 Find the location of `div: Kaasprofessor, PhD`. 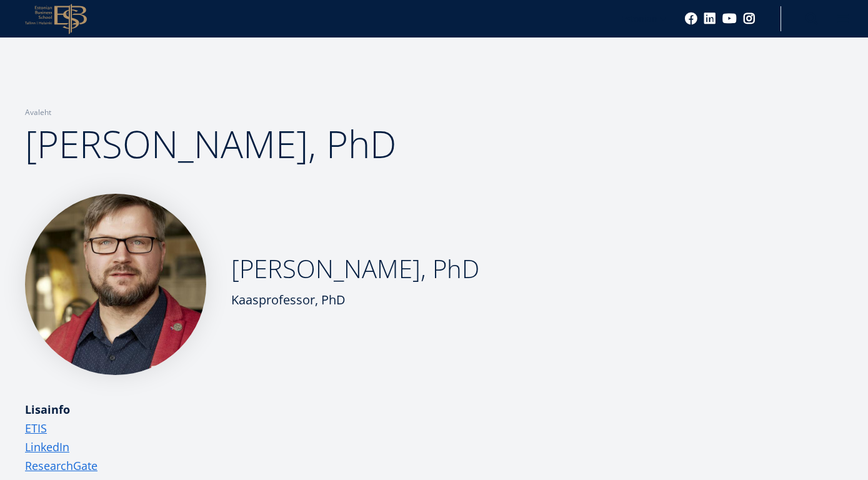

div: Kaasprofessor, PhD is located at coordinates (355, 300).